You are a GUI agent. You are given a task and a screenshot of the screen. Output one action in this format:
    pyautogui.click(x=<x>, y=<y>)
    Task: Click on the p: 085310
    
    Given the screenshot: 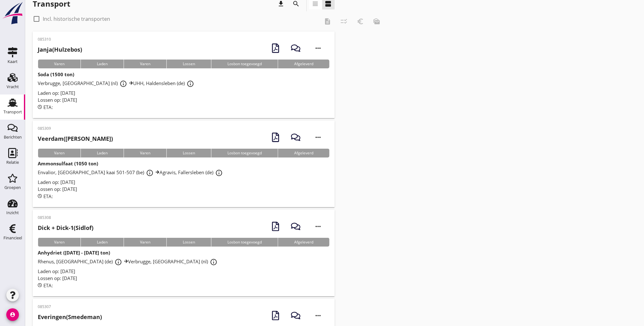 What is the action you would take?
    pyautogui.click(x=59, y=39)
    